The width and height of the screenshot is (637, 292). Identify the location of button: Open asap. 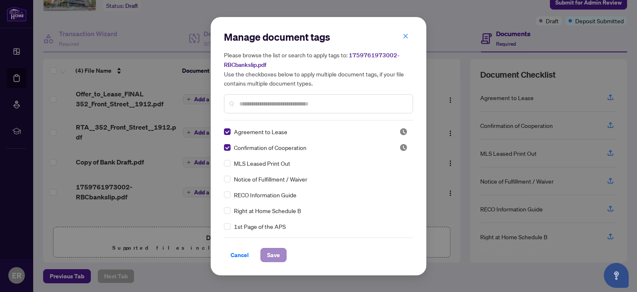
(616, 275).